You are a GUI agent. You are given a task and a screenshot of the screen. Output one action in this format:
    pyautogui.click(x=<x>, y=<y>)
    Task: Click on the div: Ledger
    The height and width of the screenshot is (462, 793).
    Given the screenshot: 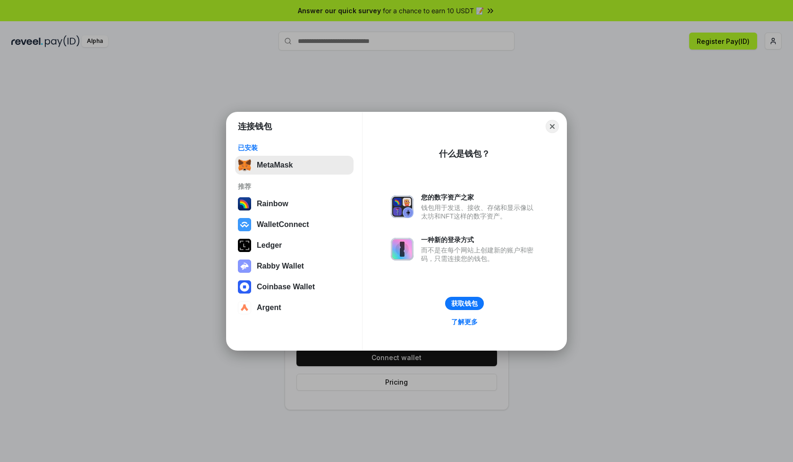 What is the action you would take?
    pyautogui.click(x=269, y=246)
    